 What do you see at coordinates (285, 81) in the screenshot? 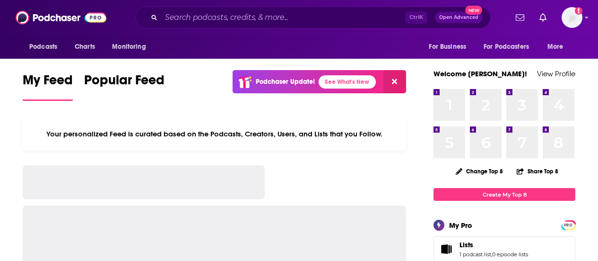
I see `p: Podchaser Update!` at bounding box center [285, 81].